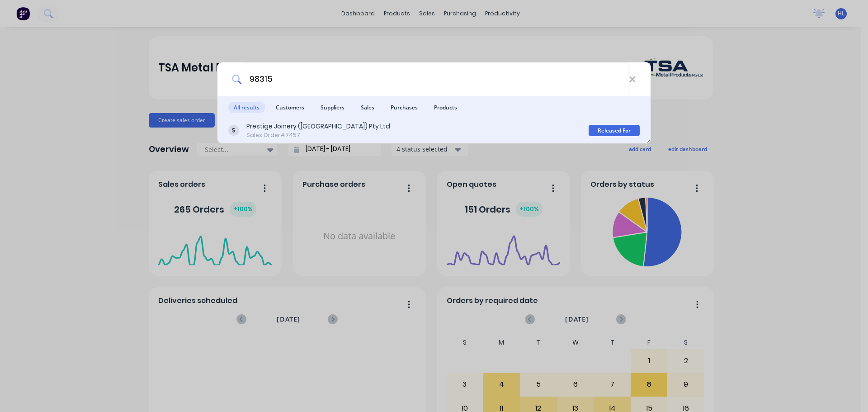  What do you see at coordinates (332, 107) in the screenshot?
I see `span: Suppliers` at bounding box center [332, 107].